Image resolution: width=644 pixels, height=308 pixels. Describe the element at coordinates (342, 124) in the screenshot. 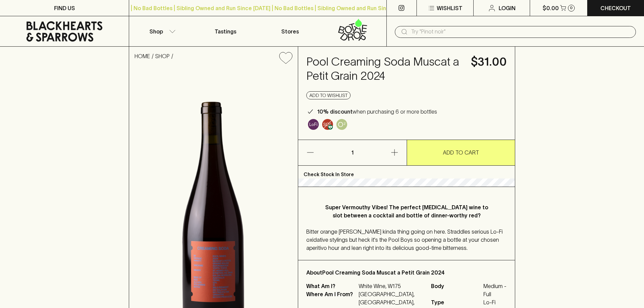

I see `a: Controlled exposure to oxygen, adding complexity and sometimes developed characteristics.` at that location.